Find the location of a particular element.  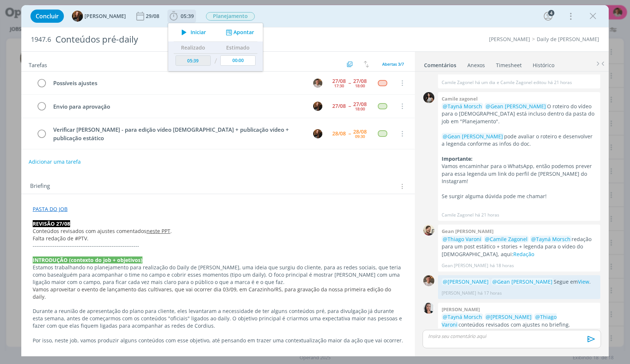

a: Timesheet is located at coordinates (508, 64).